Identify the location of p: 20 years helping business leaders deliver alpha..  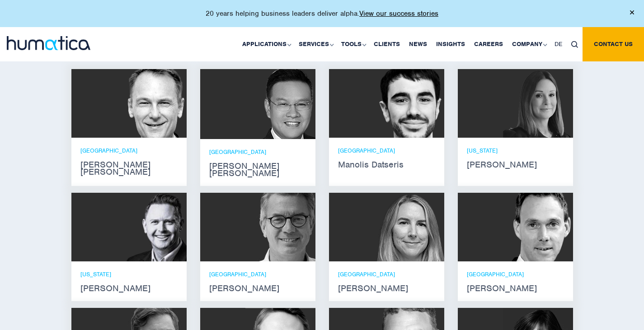
(322, 14).